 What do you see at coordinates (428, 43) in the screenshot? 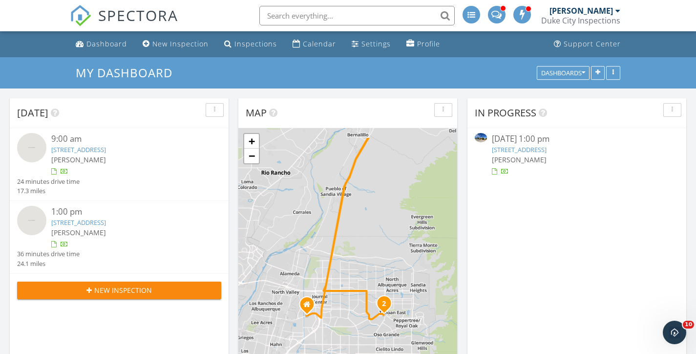
I see `div: Profile` at bounding box center [428, 43].